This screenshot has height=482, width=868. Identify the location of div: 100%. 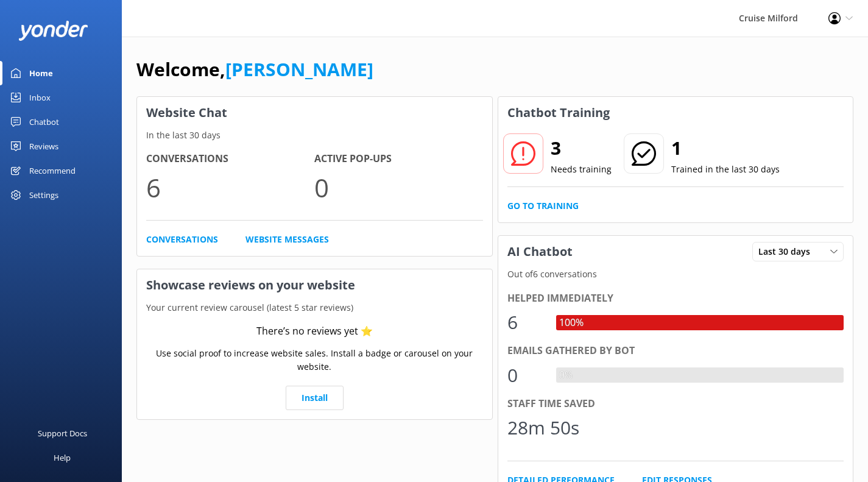
(572, 323).